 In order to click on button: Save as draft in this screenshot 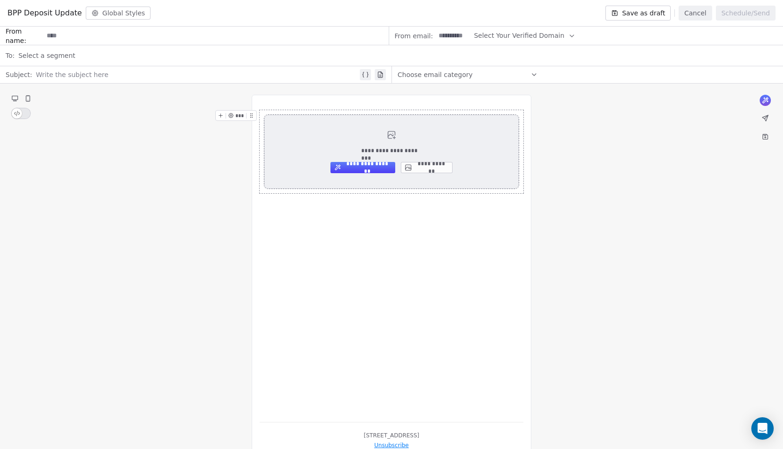, I will do `click(638, 13)`.